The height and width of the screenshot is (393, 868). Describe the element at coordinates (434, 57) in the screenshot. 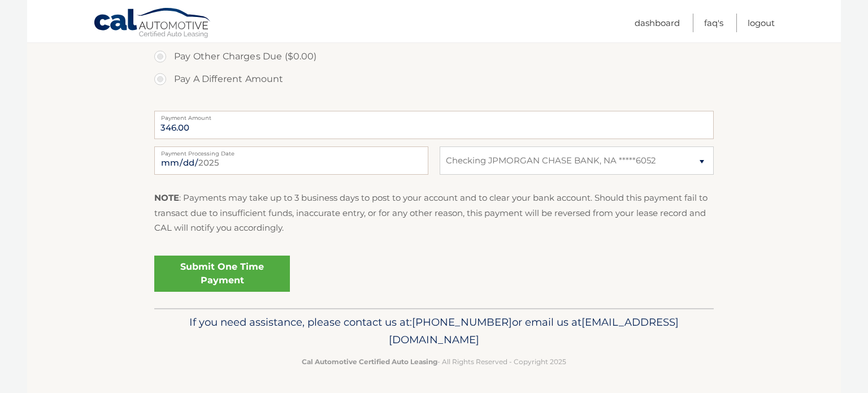

I see `label: Pay Other Charges Due ($0.00)` at that location.